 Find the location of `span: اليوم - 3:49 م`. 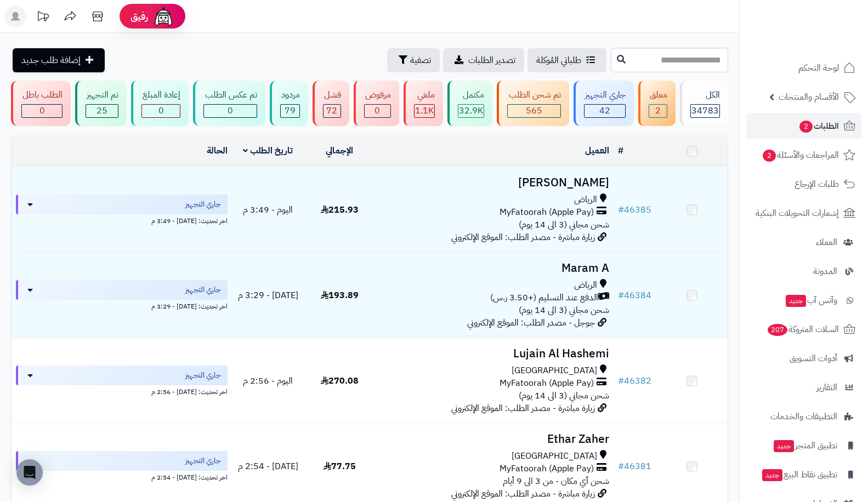

span: اليوم - 3:49 م is located at coordinates (268, 210).